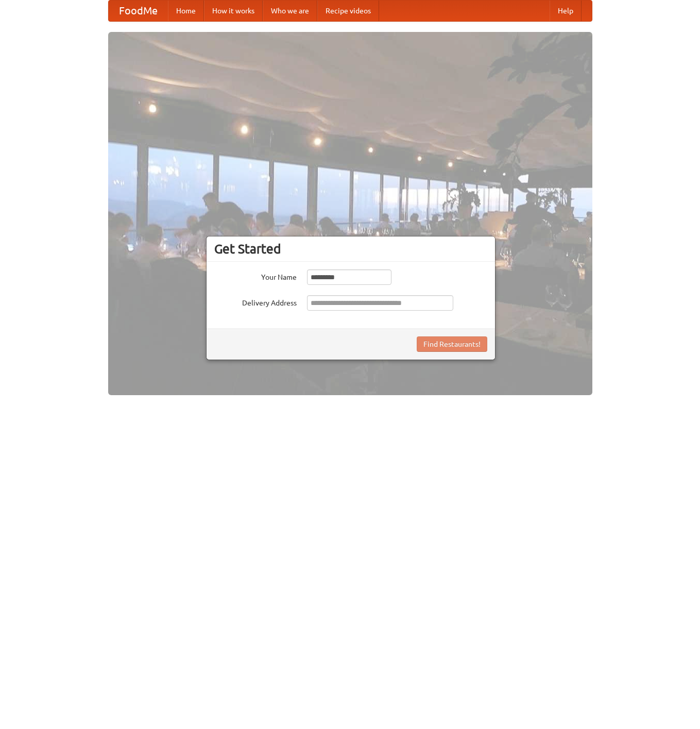 This screenshot has width=700, height=729. What do you see at coordinates (256, 301) in the screenshot?
I see `label: Delivery Address` at bounding box center [256, 301].